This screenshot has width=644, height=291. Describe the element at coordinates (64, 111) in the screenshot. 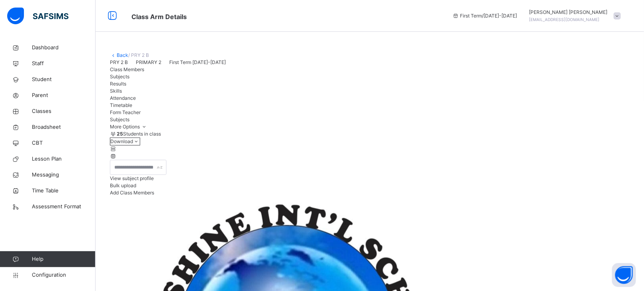

I see `span: Classes` at that location.